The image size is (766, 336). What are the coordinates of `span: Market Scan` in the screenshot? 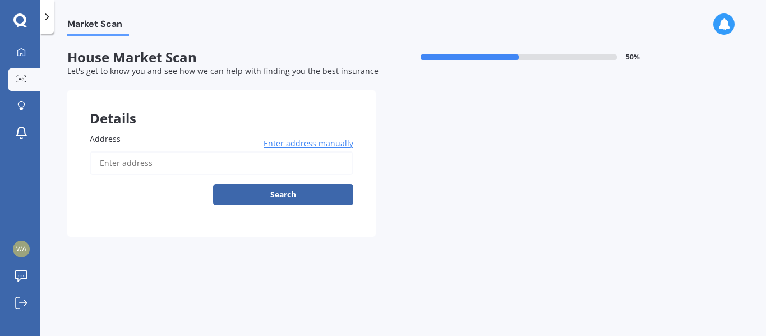 It's located at (98, 26).